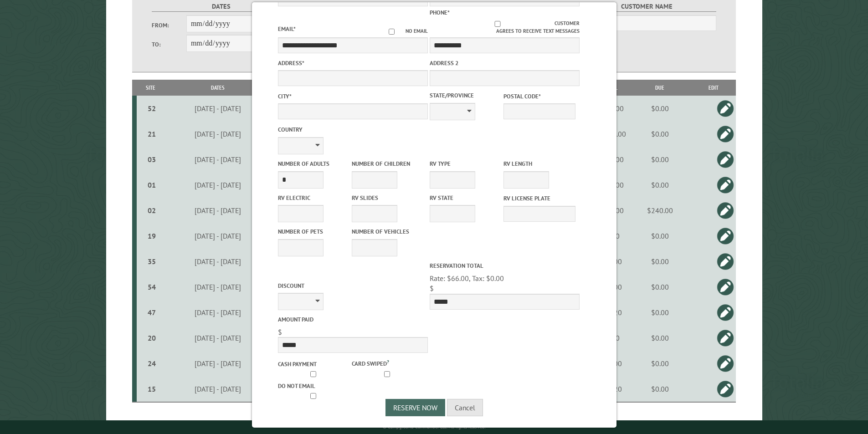 The image size is (868, 434). What do you see at coordinates (415, 407) in the screenshot?
I see `button: Reserve Now` at bounding box center [415, 407].